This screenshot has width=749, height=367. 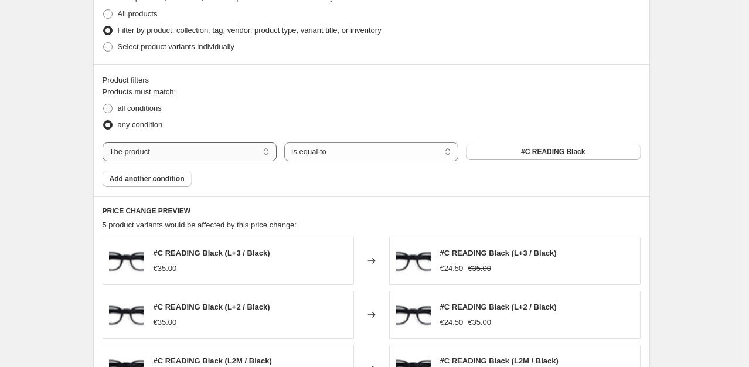 I want to click on h6: PRICE CHANGE PREVIEW, so click(x=372, y=211).